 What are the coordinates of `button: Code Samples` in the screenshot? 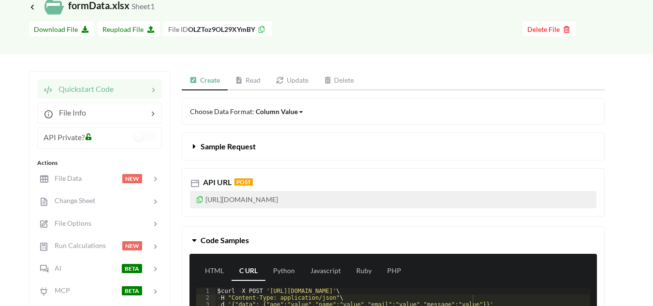 It's located at (393, 240).